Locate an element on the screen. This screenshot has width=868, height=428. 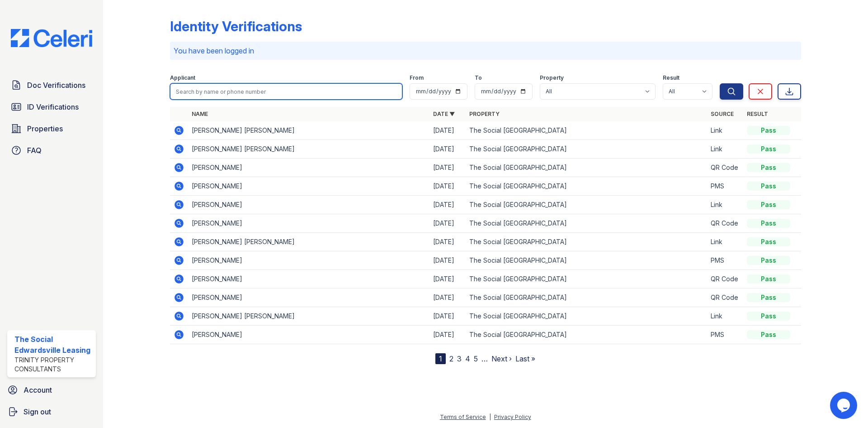
a: Privacy Policy is located at coordinates (512, 417).